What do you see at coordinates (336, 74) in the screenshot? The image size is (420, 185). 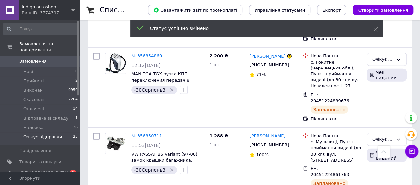 I see `div: с. Рокитне (Чернівецька обл.), Пункт приймання-видачі (до 30 кг): вул. Незалежності, 27` at bounding box center [336, 74].